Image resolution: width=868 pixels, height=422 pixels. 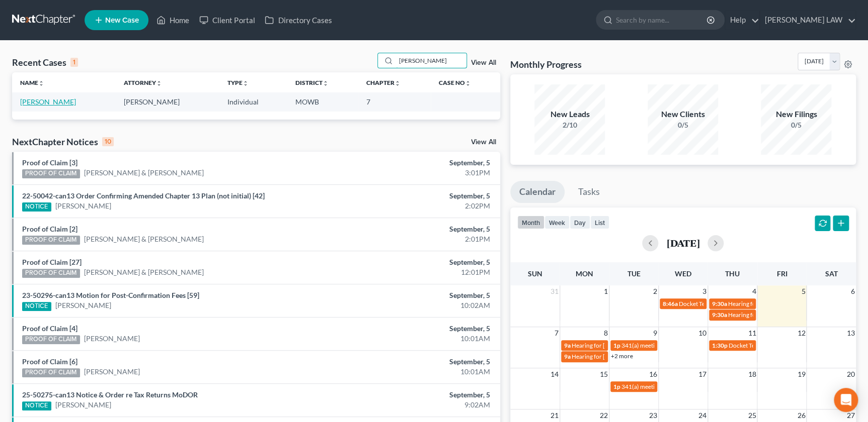 What do you see at coordinates (416, 405) in the screenshot?
I see `div: 9:02AM` at bounding box center [416, 405].